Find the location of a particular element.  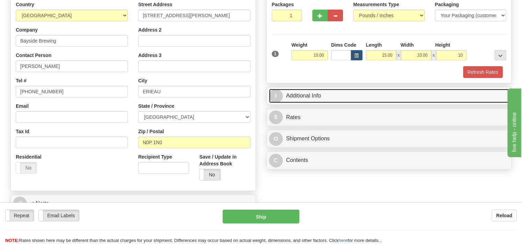

label: Measurements Type is located at coordinates (376, 4).